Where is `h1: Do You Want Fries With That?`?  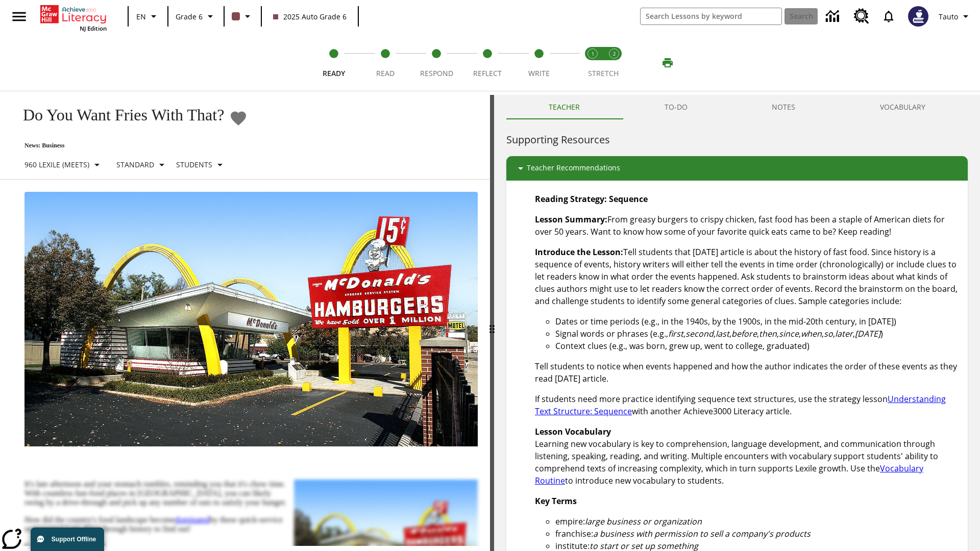
h1: Do You Want Fries With That? is located at coordinates (118, 115).